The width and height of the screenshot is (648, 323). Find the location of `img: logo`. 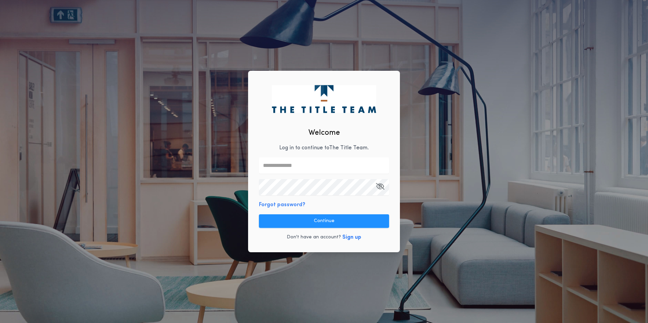

img: logo is located at coordinates (324, 99).